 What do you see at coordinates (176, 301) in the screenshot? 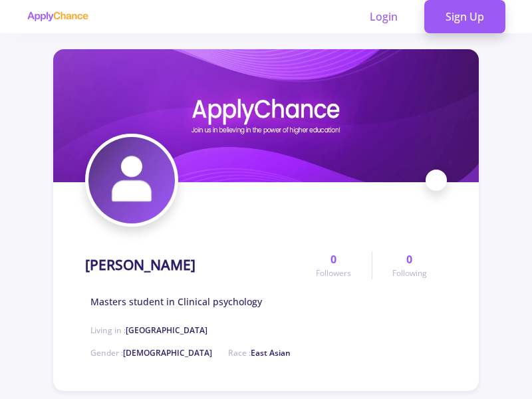
I see `span: Masters student in Clinical psychology` at bounding box center [176, 301].